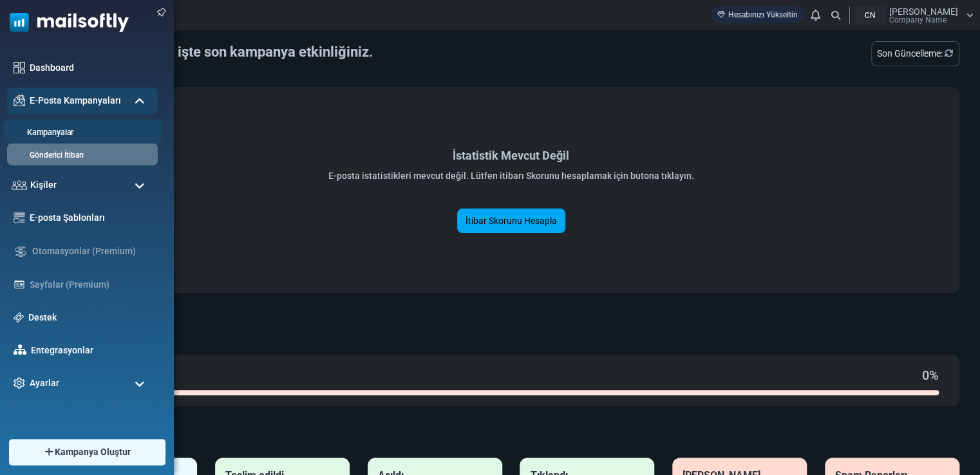  Describe the element at coordinates (511, 176) in the screenshot. I see `p: E-posta istatistikleri mevcut değil. Lütfen itibarı Skorunu hesaplamak için butona tıklayın.` at that location.